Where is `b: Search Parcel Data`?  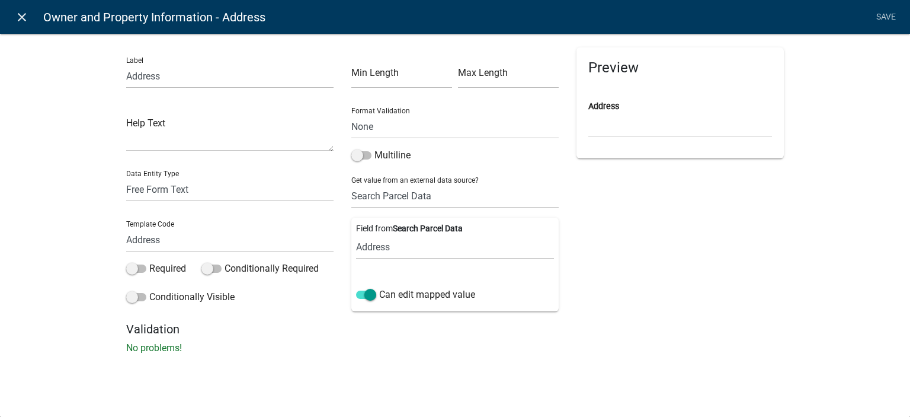 b: Search Parcel Data is located at coordinates (428, 228).